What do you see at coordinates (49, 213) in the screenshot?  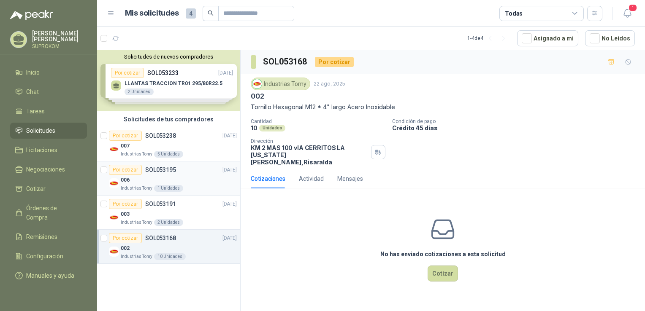 I see `a: Órdenes de Compra` at bounding box center [49, 213].